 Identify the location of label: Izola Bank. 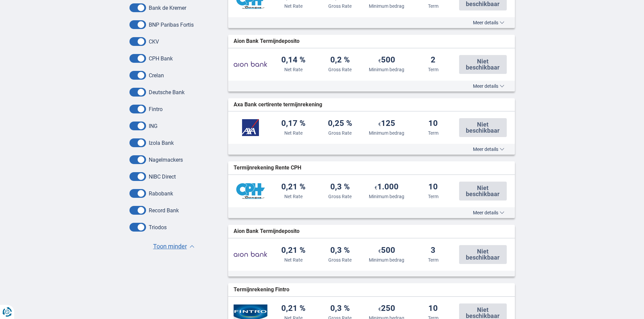
(161, 143).